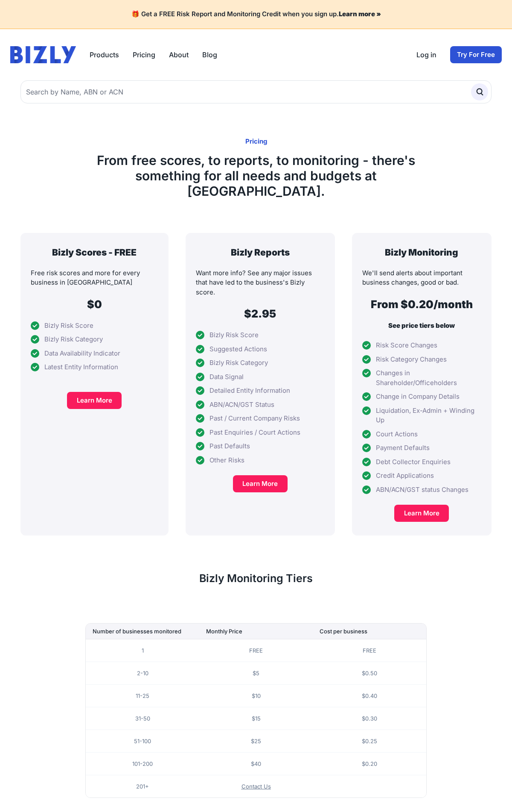 This screenshot has width=512, height=812. Describe the element at coordinates (256, 786) in the screenshot. I see `a: Contact Us` at that location.